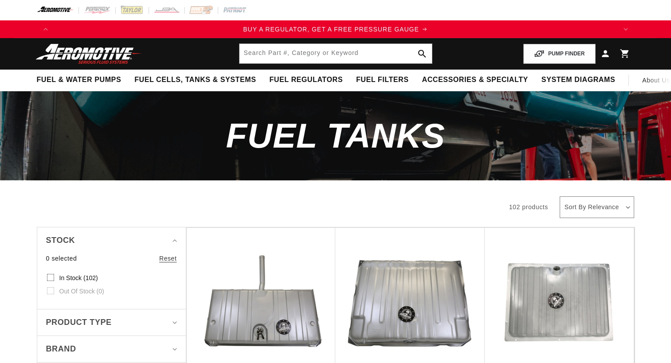 The height and width of the screenshot is (363, 671). I want to click on slideshow-component: Translation missing: en.sections.announcements.announcement_bar, so click(336, 29).